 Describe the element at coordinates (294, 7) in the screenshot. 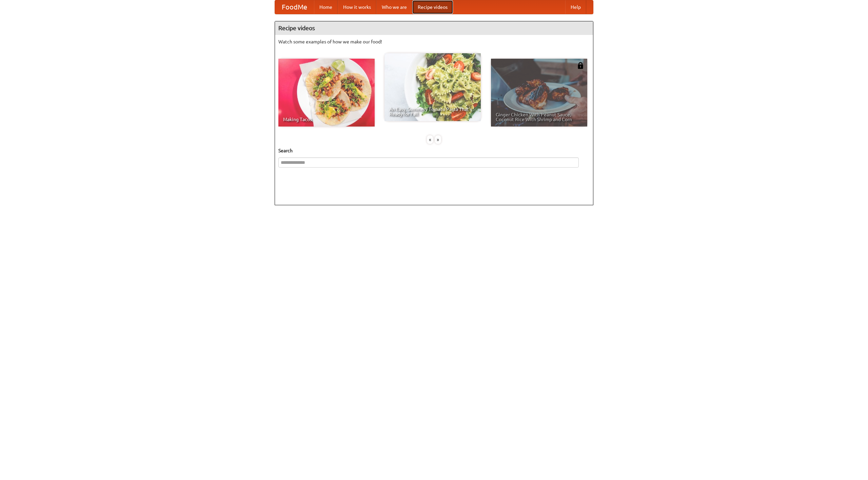

I see `a: FoodMe` at that location.